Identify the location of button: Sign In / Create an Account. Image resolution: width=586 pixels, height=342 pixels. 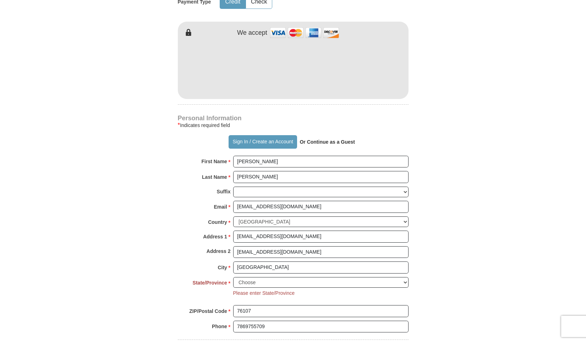
(263, 142).